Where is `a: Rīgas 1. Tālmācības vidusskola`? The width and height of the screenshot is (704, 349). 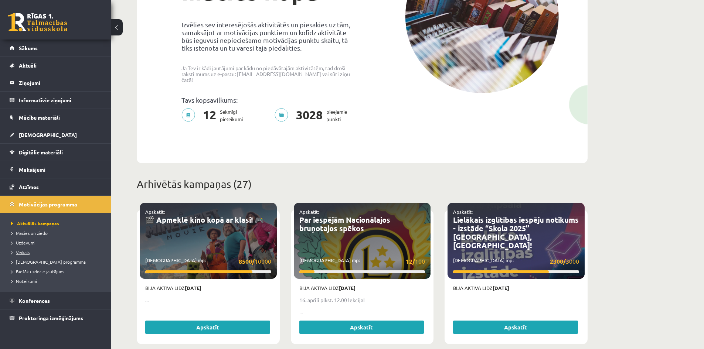 a: Rīgas 1. Tālmācības vidusskola is located at coordinates (38, 22).